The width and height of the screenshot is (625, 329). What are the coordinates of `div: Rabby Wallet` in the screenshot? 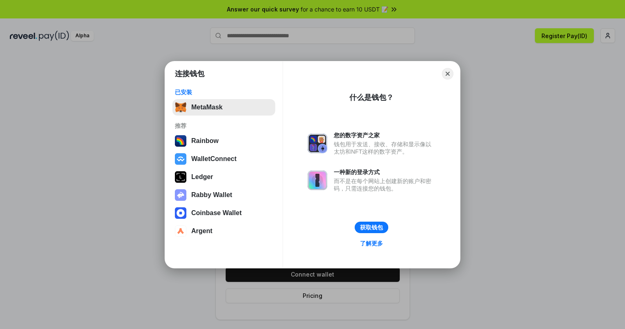 It's located at (212, 195).